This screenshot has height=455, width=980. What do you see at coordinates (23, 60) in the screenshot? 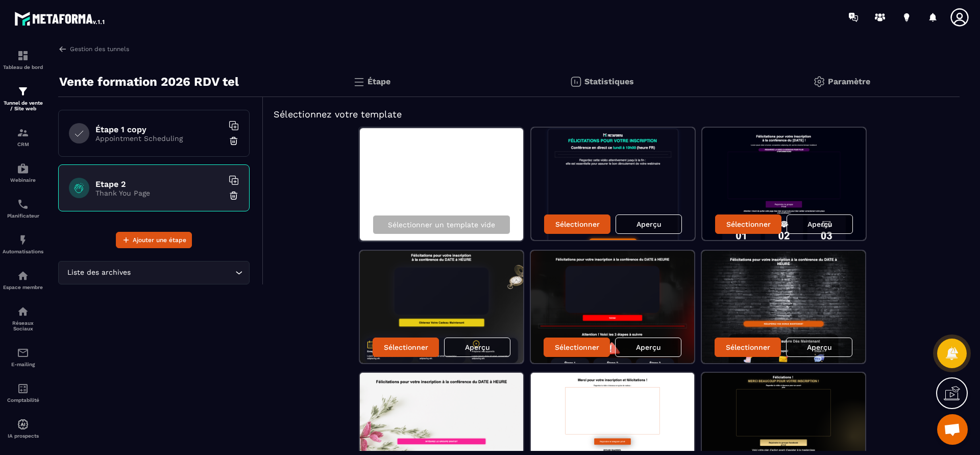
I see `a: formationformationTableau de bord` at bounding box center [23, 60].